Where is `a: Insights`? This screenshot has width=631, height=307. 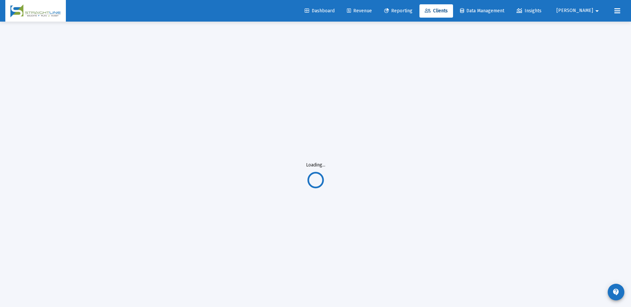 a: Insights is located at coordinates (529, 11).